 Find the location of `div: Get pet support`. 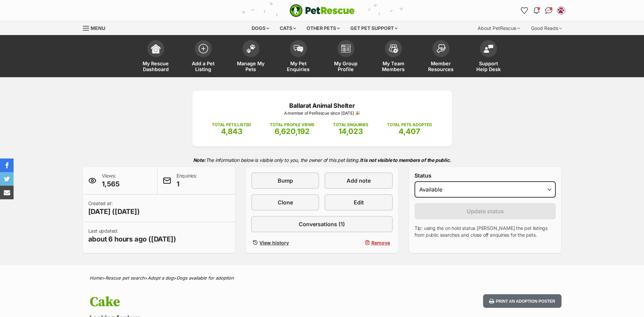

div: Get pet support is located at coordinates (374, 28).